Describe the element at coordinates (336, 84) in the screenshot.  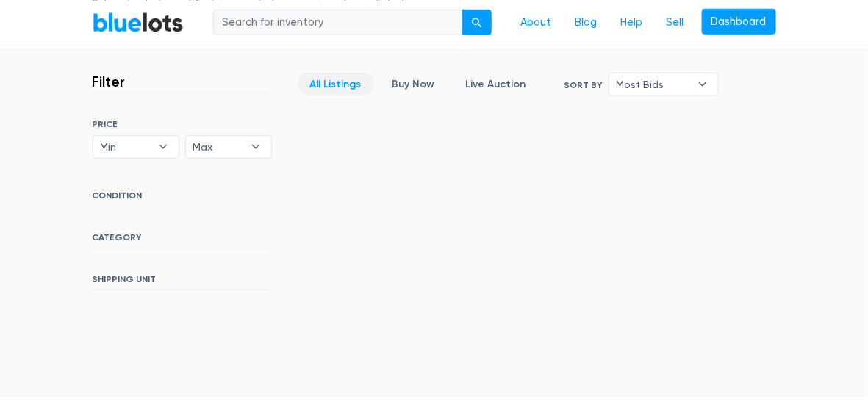
I see `a: All Listings` at that location.